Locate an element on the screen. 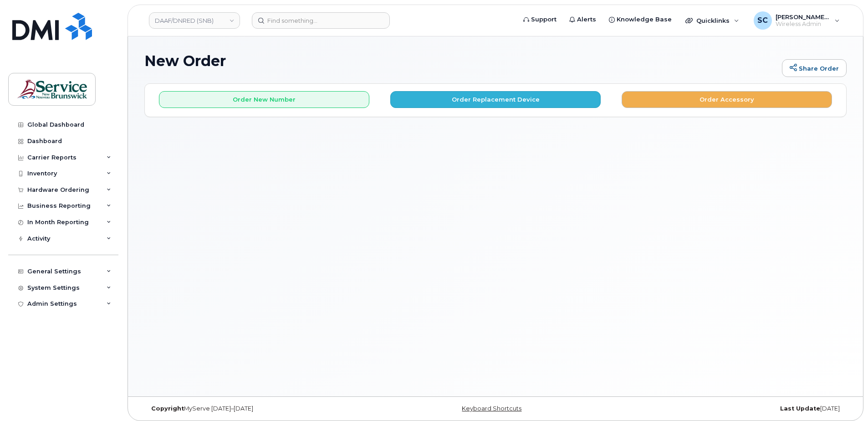  strong: Last Update is located at coordinates (800, 409).